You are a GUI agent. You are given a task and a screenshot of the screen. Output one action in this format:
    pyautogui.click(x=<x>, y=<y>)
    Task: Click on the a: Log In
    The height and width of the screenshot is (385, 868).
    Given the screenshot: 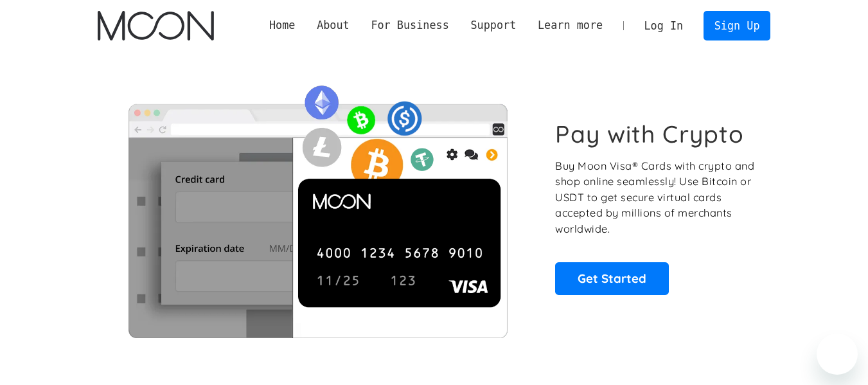 What is the action you would take?
    pyautogui.click(x=664, y=25)
    